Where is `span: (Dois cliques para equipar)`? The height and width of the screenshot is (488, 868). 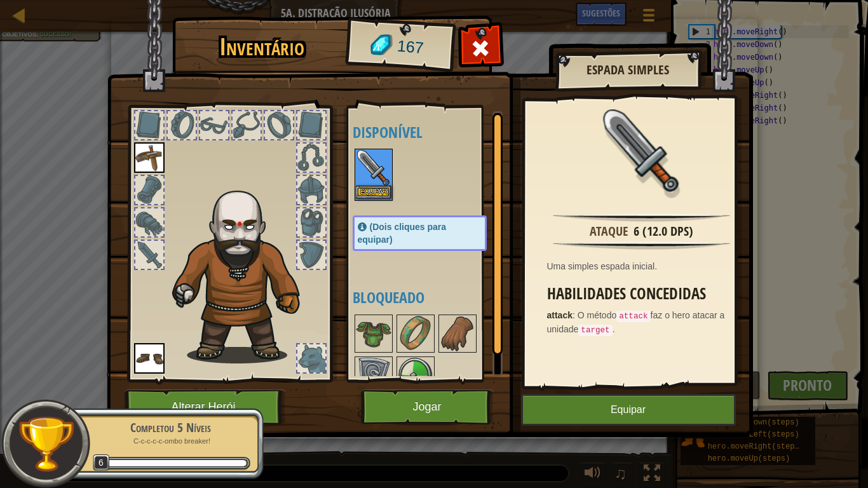 span: (Dois cliques para equipar) is located at coordinates (402, 233).